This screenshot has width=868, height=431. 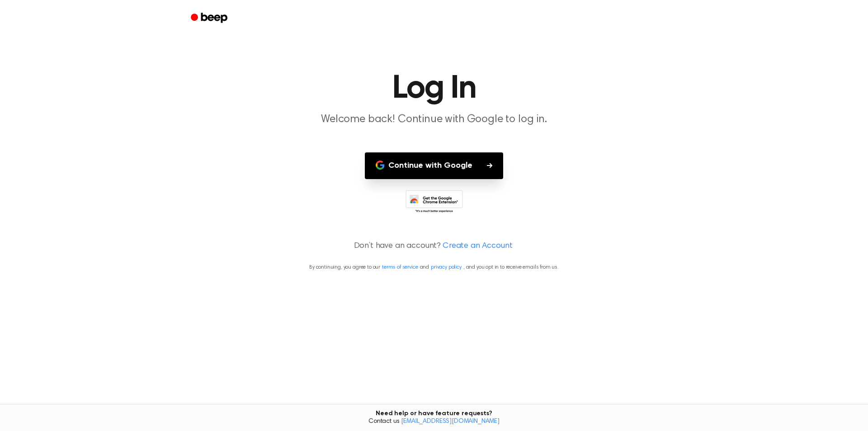 What do you see at coordinates (400, 267) in the screenshot?
I see `a: terms of service` at bounding box center [400, 267].